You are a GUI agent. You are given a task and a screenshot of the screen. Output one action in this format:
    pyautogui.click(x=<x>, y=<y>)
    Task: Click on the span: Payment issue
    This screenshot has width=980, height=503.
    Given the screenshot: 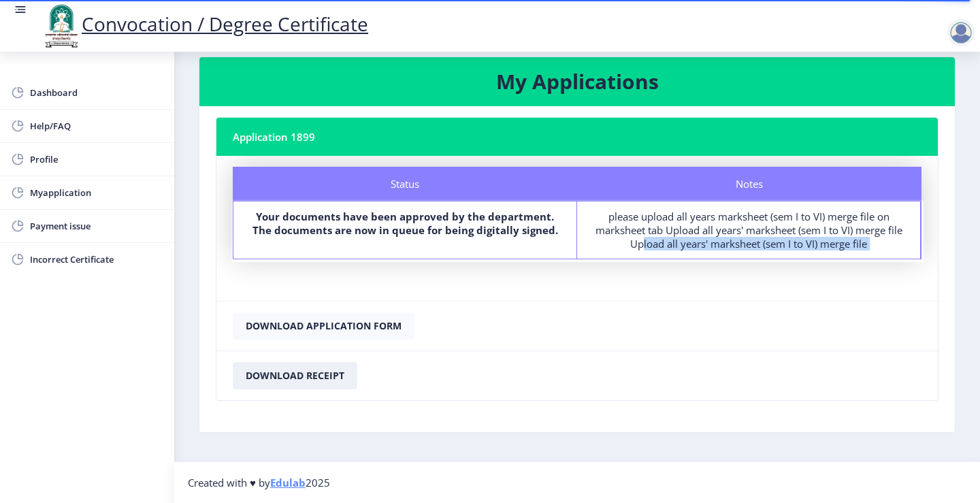 What is the action you would take?
    pyautogui.click(x=97, y=226)
    